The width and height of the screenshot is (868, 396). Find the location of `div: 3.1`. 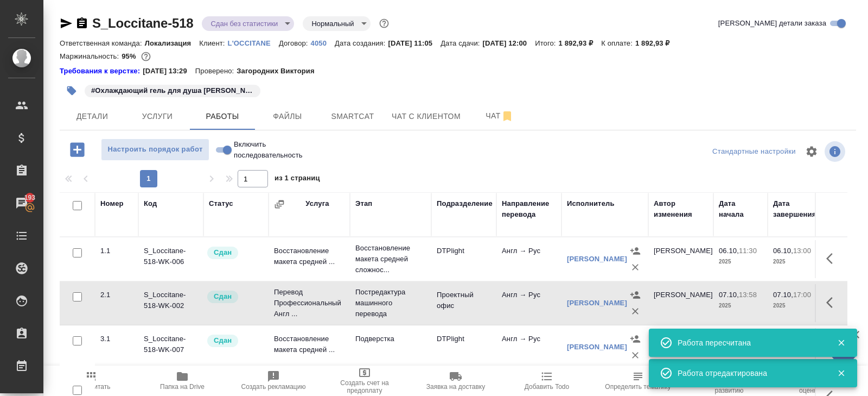

div: 3.1 is located at coordinates (117, 339).